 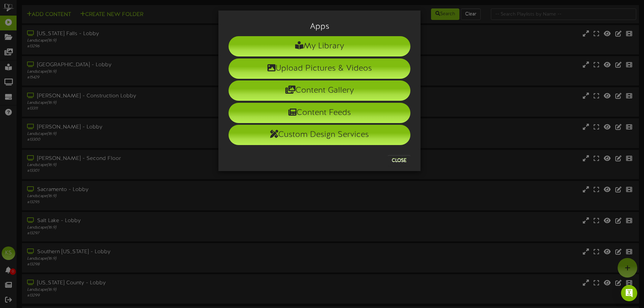 What do you see at coordinates (399, 160) in the screenshot?
I see `button: Close` at bounding box center [399, 160].